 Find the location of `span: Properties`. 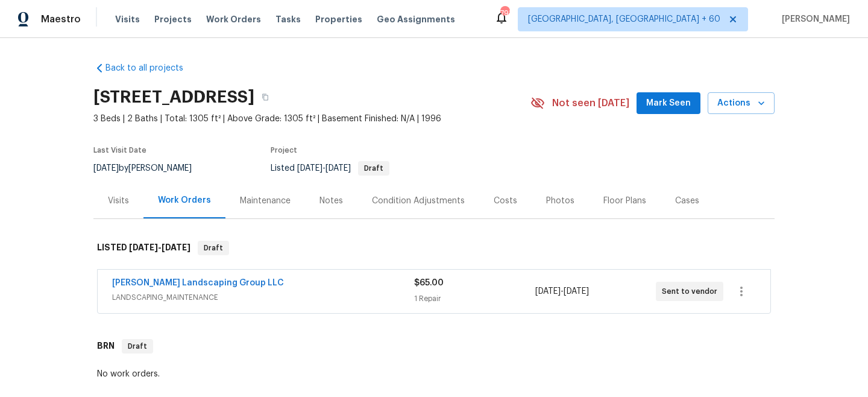

span: Properties is located at coordinates (339, 19).